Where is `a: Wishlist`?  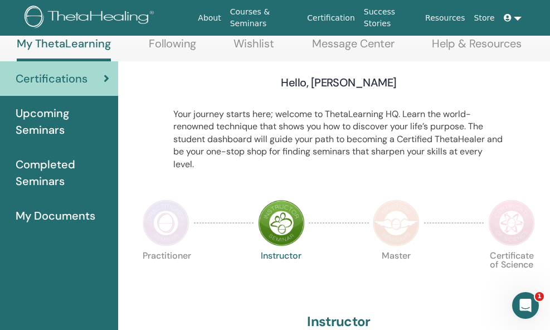
a: Wishlist is located at coordinates (254, 47).